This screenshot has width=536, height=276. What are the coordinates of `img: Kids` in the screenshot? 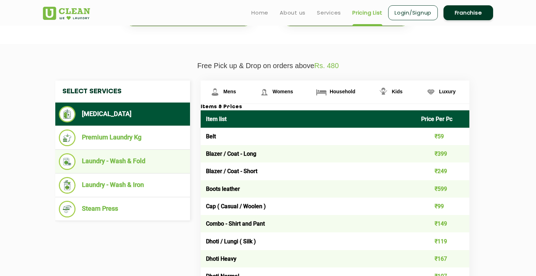 It's located at (383, 92).